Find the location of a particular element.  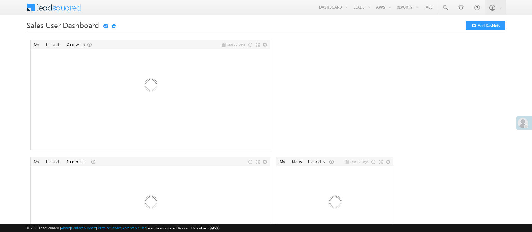

a: About is located at coordinates (65, 228).